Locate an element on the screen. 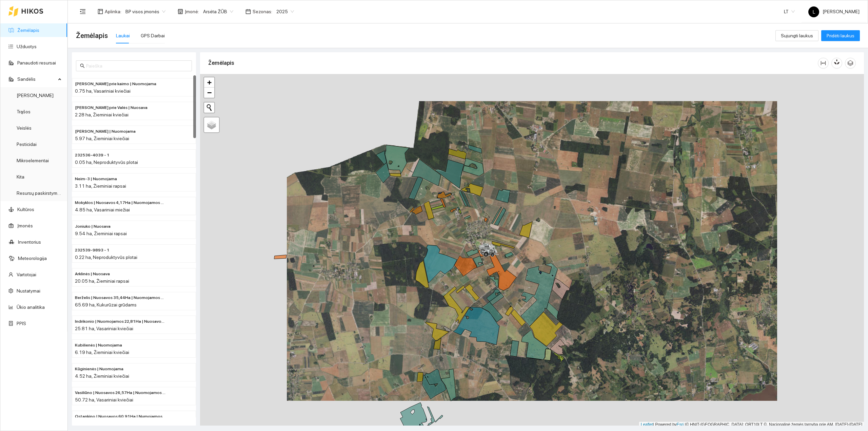  span: 2.28 ha, Žieminiai kviečiai is located at coordinates (101, 114).